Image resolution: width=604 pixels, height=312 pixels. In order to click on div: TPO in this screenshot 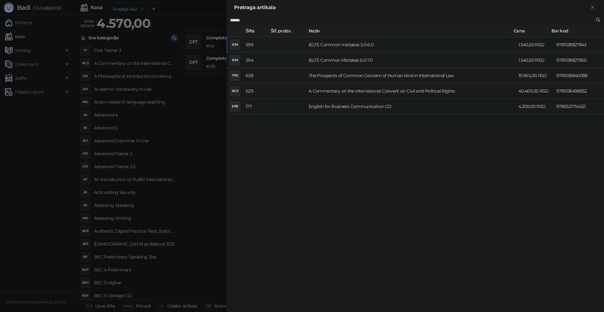, I will do `click(235, 75)`.